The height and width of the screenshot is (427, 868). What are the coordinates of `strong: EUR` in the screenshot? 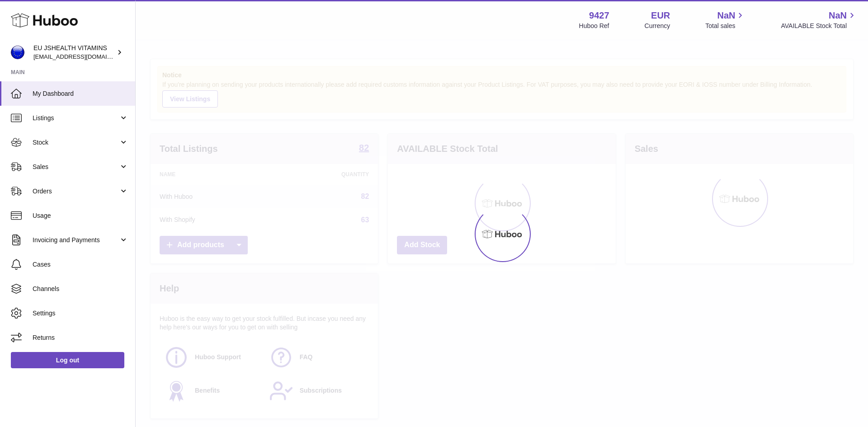 It's located at (660, 15).